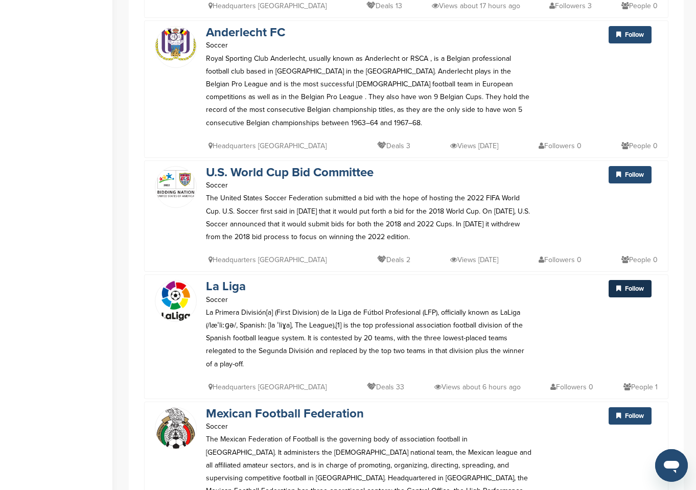 This screenshot has height=490, width=696. Describe the element at coordinates (226, 286) in the screenshot. I see `a: La Liga` at that location.